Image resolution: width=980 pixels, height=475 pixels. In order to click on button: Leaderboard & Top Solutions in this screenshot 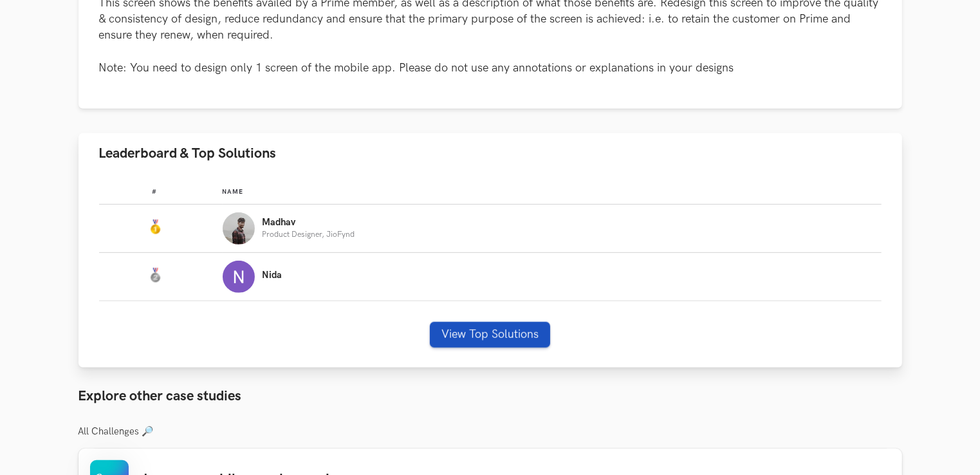, I will do `click(490, 153)`.